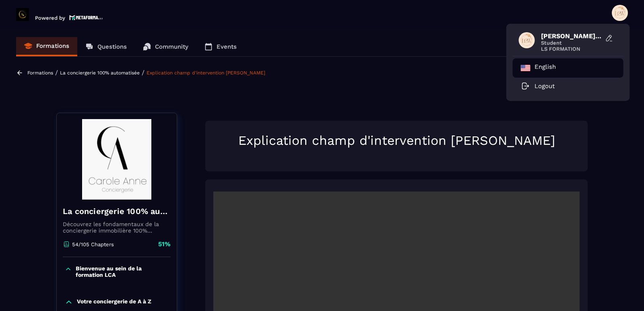 Image resolution: width=644 pixels, height=311 pixels. What do you see at coordinates (117, 227) in the screenshot?
I see `p: Découvrez les fondamentaux de la conciergerie immobilière 100% automatisée. Cette formation est c...` at bounding box center [117, 227].